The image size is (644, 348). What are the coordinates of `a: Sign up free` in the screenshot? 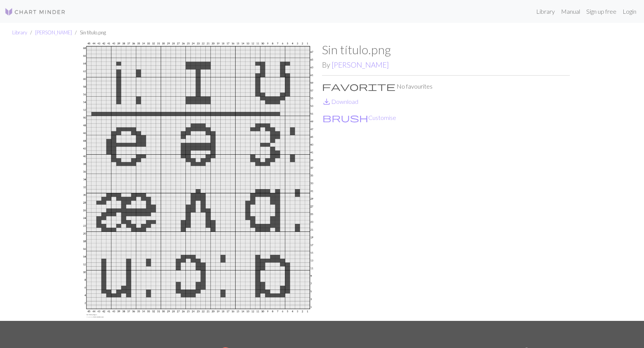 It's located at (601, 11).